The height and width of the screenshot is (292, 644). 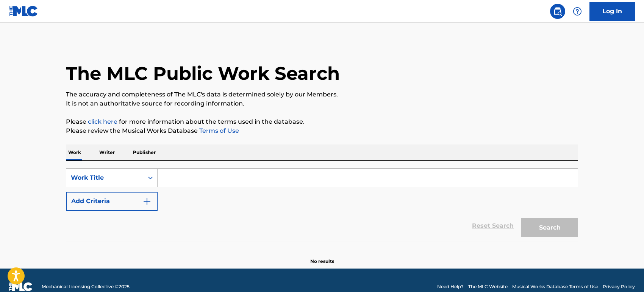 What do you see at coordinates (202, 74) in the screenshot?
I see `h1: The MLC Public Work Search` at bounding box center [202, 74].